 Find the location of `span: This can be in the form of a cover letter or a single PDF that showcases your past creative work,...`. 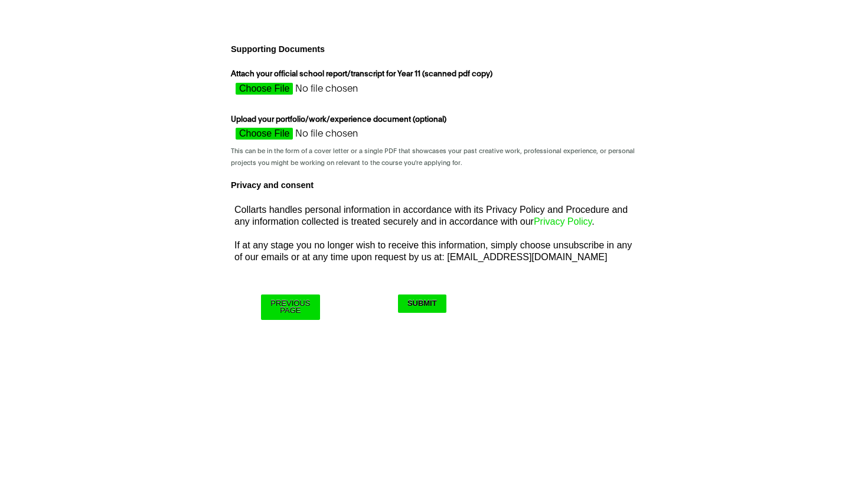

span: This can be in the form of a cover letter or a single PDF that showcases your past creative work,... is located at coordinates (433, 157).